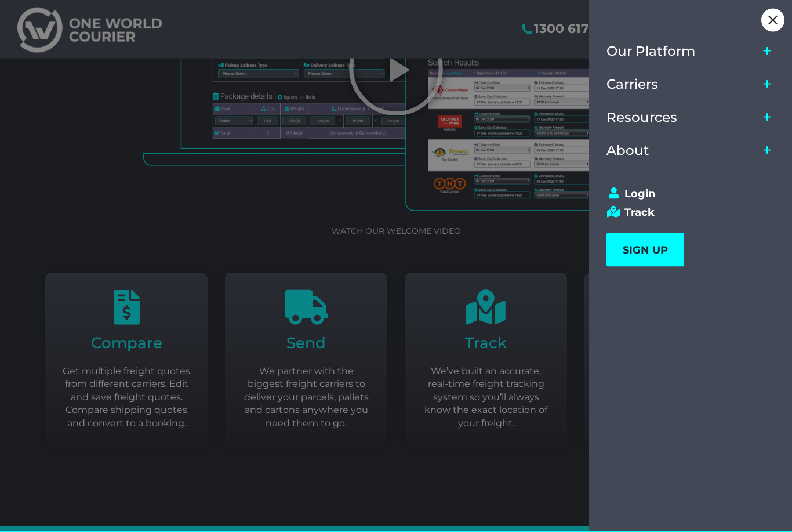 This screenshot has height=532, width=792. Describe the element at coordinates (686, 212) in the screenshot. I see `a: Track` at that location.